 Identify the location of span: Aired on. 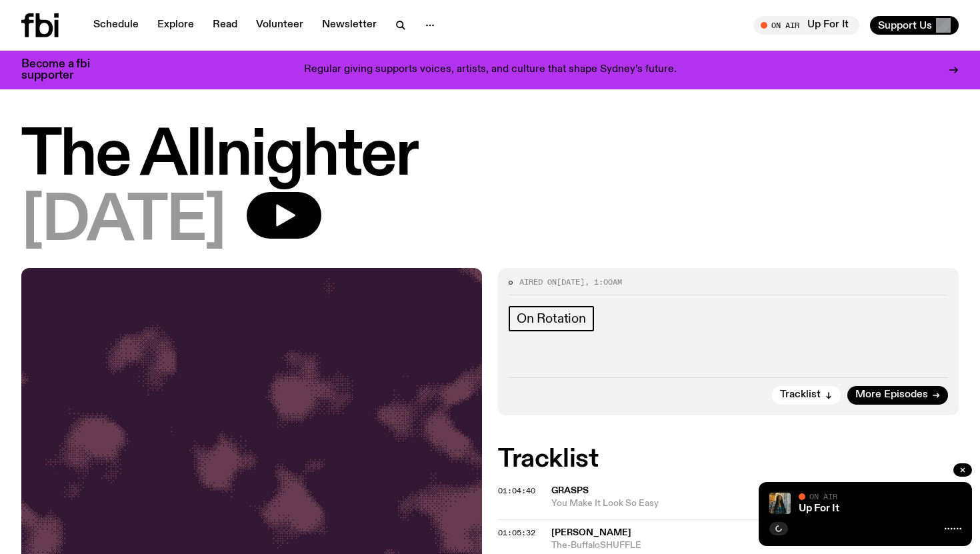
(538, 282).